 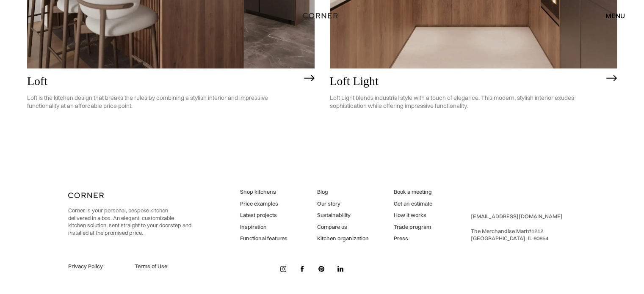 I want to click on a: Price examples, so click(x=264, y=204).